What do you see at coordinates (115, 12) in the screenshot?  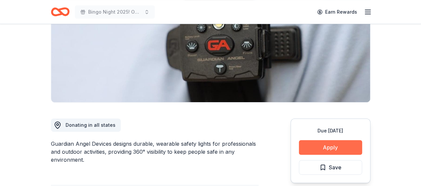 I see `span: Bingo Night 2025! Our House has Heart!` at bounding box center [115, 12].